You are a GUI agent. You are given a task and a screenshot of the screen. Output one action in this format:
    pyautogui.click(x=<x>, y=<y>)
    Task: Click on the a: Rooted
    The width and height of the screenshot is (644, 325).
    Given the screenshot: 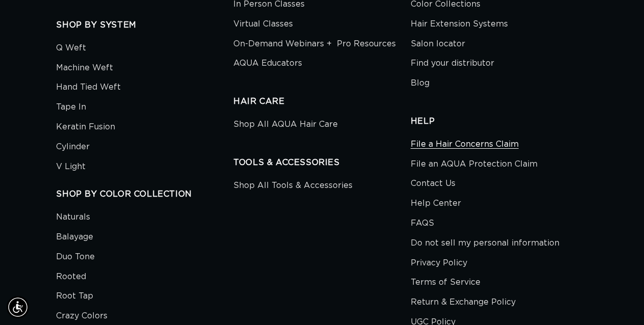 What is the action you would take?
    pyautogui.click(x=71, y=276)
    